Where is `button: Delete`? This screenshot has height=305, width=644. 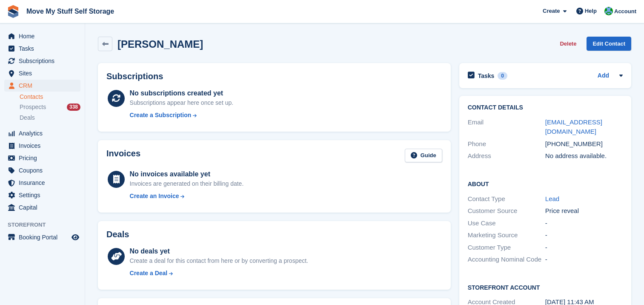
button: Delete is located at coordinates (568, 43).